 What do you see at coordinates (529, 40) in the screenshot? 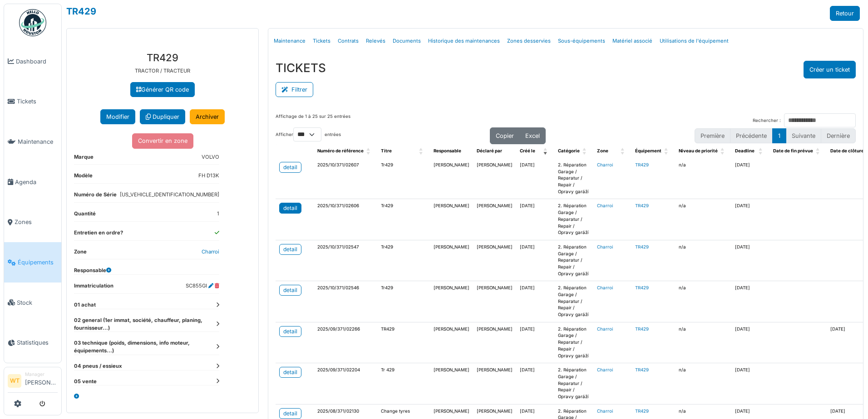
I see `a: Zones desservies` at bounding box center [529, 40].